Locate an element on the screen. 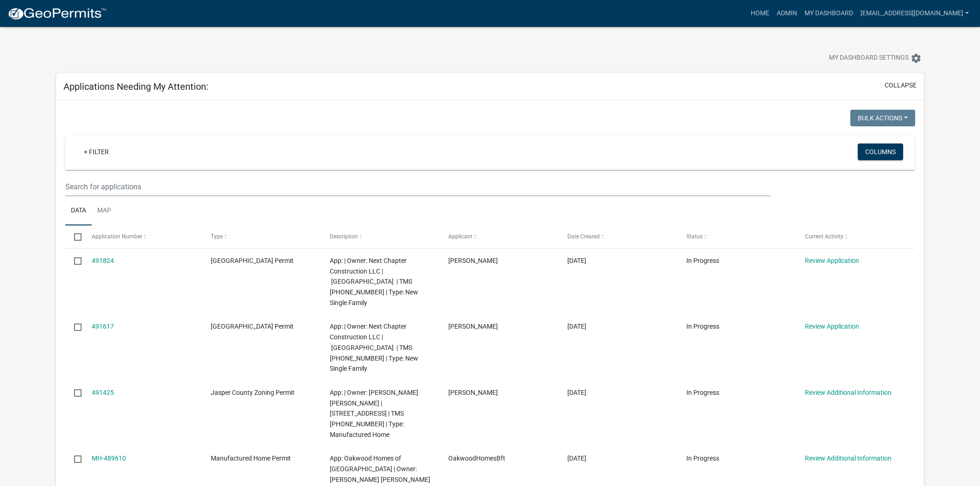 Image resolution: width=980 pixels, height=486 pixels. span: Jasper County Zoning Permit is located at coordinates (252, 393).